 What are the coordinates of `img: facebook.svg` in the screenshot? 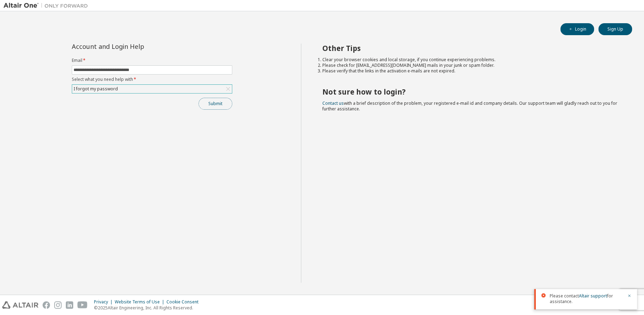 It's located at (46, 305).